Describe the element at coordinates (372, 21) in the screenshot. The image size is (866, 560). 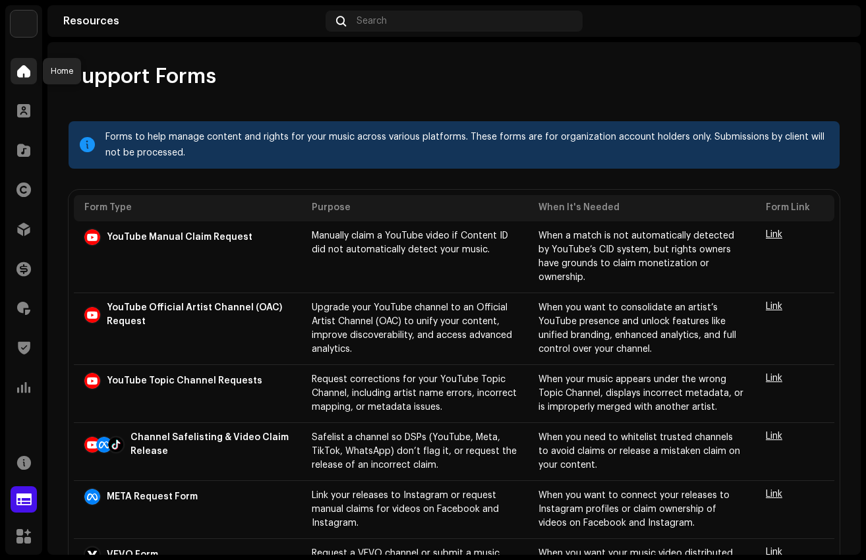
I see `span: Search` at that location.